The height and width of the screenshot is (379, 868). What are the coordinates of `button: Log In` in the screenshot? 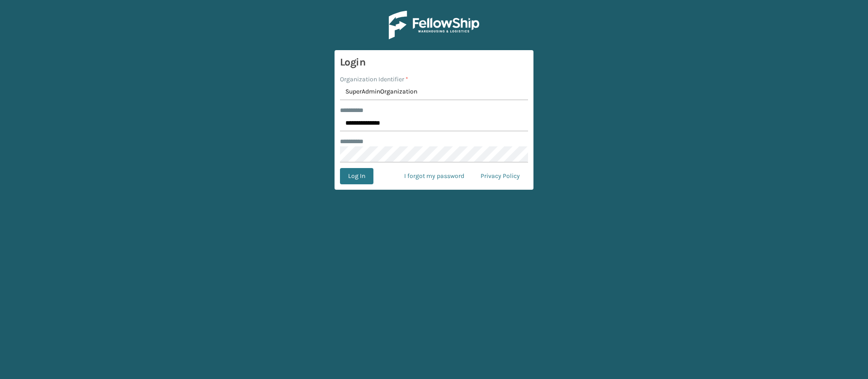 It's located at (357, 176).